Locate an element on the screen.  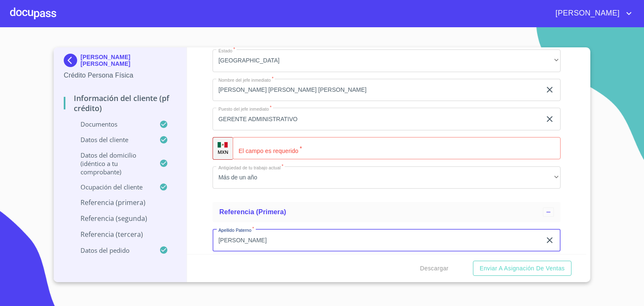
p: Referencia (primera) is located at coordinates (120, 202).